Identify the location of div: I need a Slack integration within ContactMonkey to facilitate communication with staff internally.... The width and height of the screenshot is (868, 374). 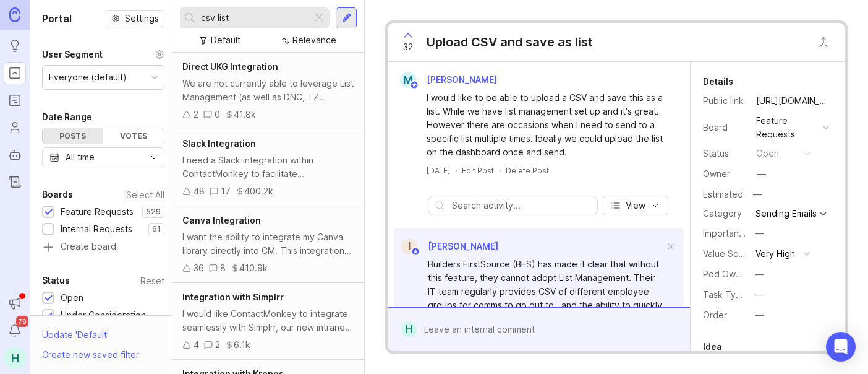
(268, 167).